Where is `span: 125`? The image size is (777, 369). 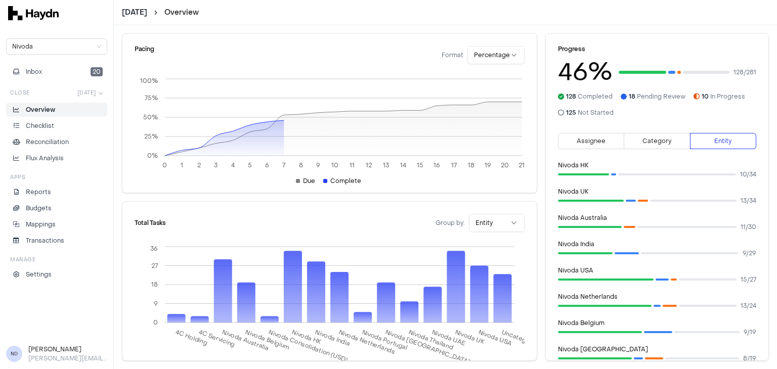
span: 125 is located at coordinates (571, 113).